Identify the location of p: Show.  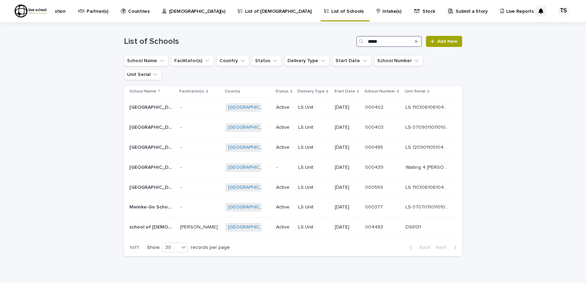
(153, 248).